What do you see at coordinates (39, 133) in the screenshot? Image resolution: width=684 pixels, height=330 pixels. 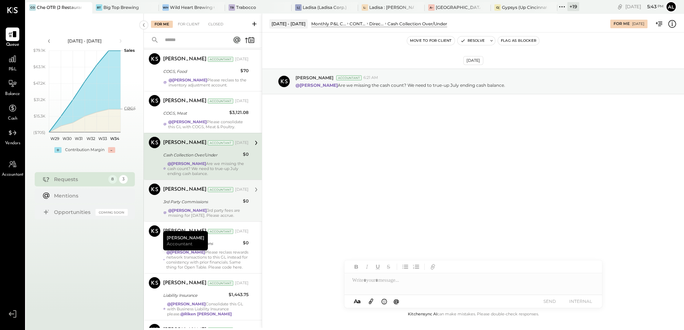 I see `text: ($705)` at bounding box center [39, 133].